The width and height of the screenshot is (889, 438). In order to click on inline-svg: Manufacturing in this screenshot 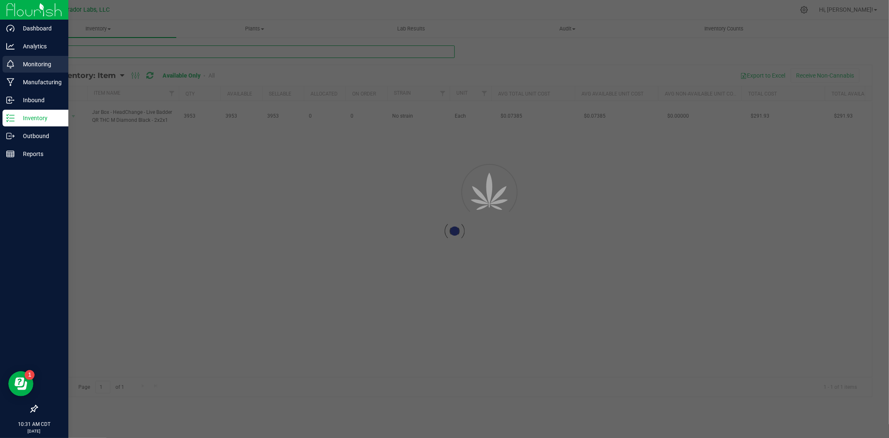, I will do `click(10, 82)`.